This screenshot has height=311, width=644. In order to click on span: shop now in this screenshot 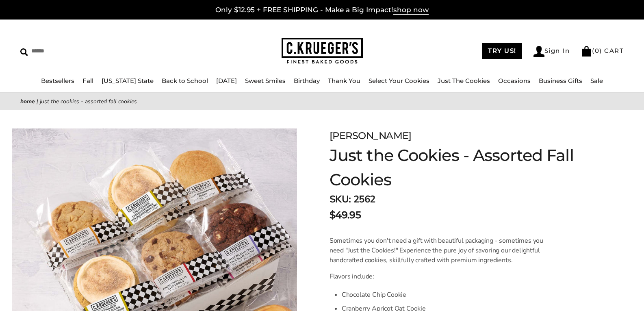, I will do `click(411, 10)`.